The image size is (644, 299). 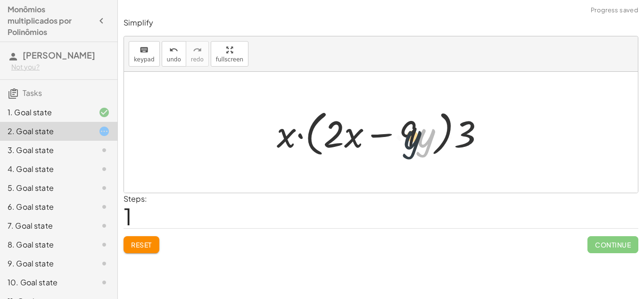 I want to click on button: redoredo, so click(x=197, y=54).